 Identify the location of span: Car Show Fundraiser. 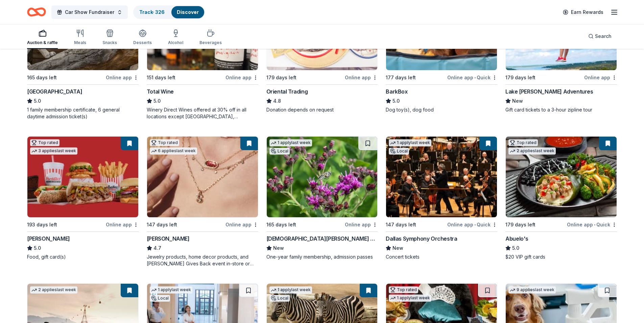
(89, 12).